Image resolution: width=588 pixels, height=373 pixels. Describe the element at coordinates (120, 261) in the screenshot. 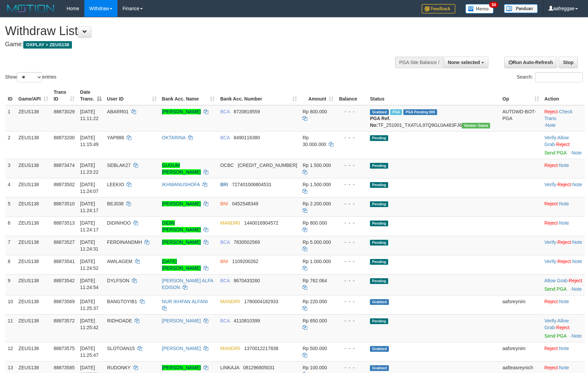

I see `span: AWILAGEM` at that location.